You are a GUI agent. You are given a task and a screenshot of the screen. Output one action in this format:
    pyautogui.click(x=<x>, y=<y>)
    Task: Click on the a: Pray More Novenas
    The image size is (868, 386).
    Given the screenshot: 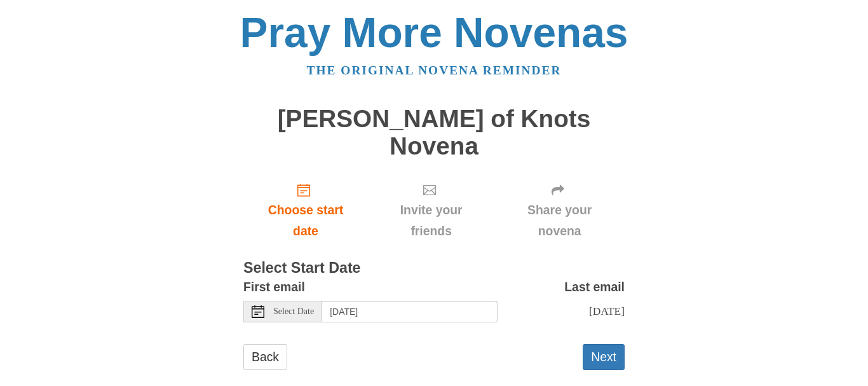 What is the action you would take?
    pyautogui.click(x=434, y=32)
    